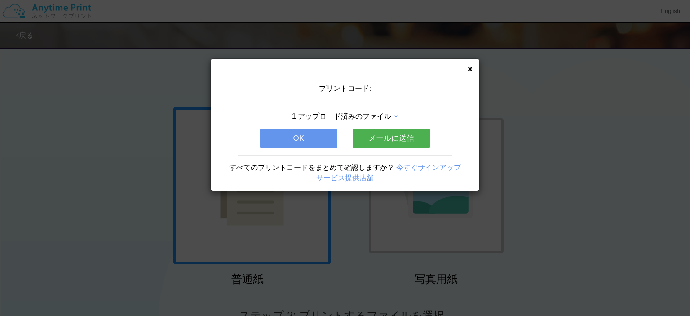 The height and width of the screenshot is (316, 690). What do you see at coordinates (391, 138) in the screenshot?
I see `button: メールに送信` at bounding box center [391, 138].